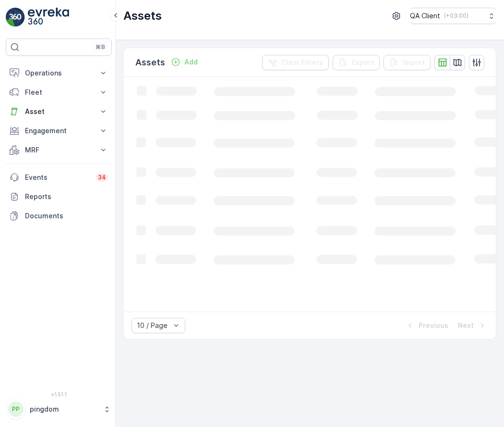  Describe the element at coordinates (408, 63) in the screenshot. I see `button: Import` at that location.